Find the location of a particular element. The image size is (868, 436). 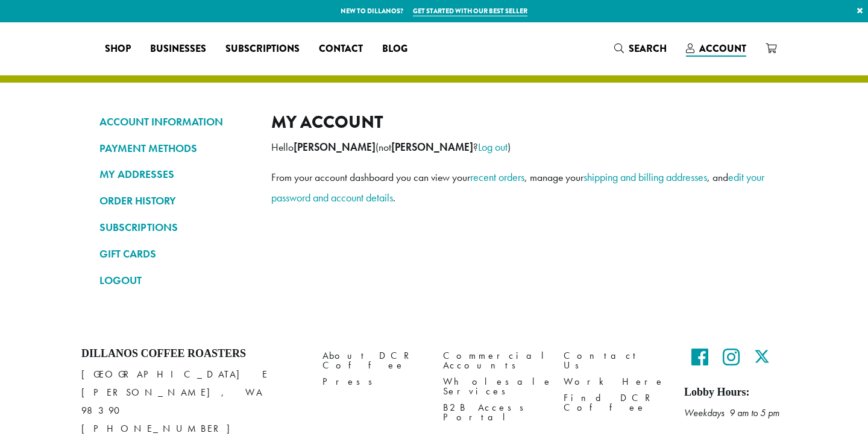

h5: Lobby Hours: is located at coordinates (736, 392).